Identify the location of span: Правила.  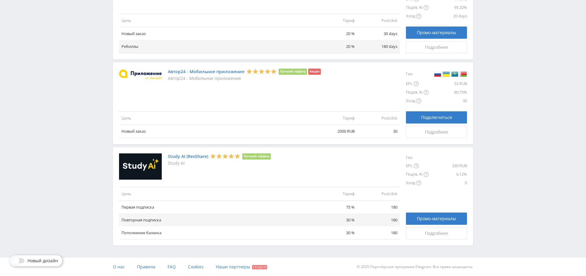
(146, 267).